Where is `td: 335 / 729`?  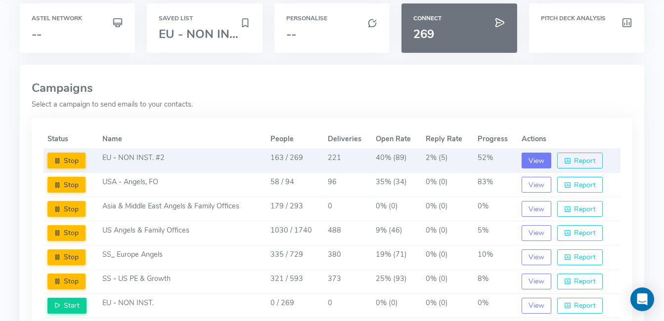
td: 335 / 729 is located at coordinates (295, 257).